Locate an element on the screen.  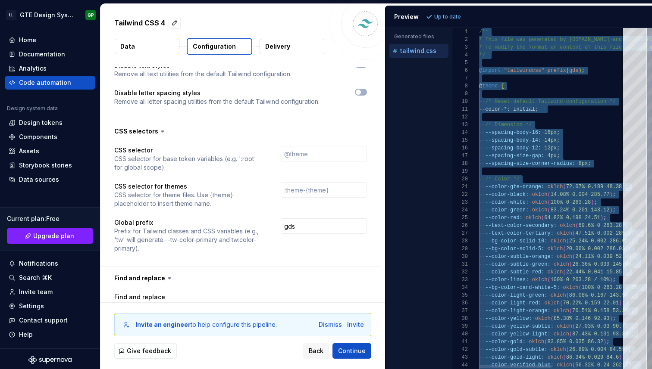
div: 8 is located at coordinates (460, 86).